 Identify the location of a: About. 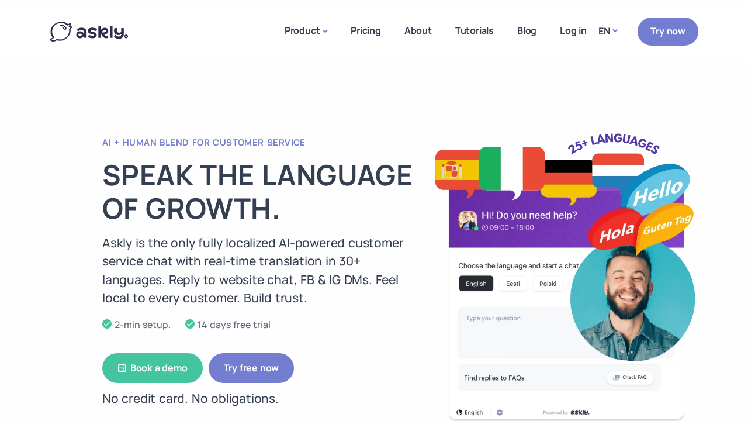
(418, 30).